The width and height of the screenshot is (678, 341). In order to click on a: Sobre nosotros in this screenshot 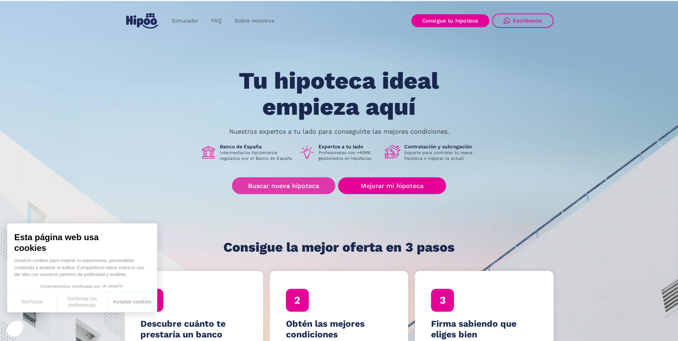, I will do `click(255, 21)`.